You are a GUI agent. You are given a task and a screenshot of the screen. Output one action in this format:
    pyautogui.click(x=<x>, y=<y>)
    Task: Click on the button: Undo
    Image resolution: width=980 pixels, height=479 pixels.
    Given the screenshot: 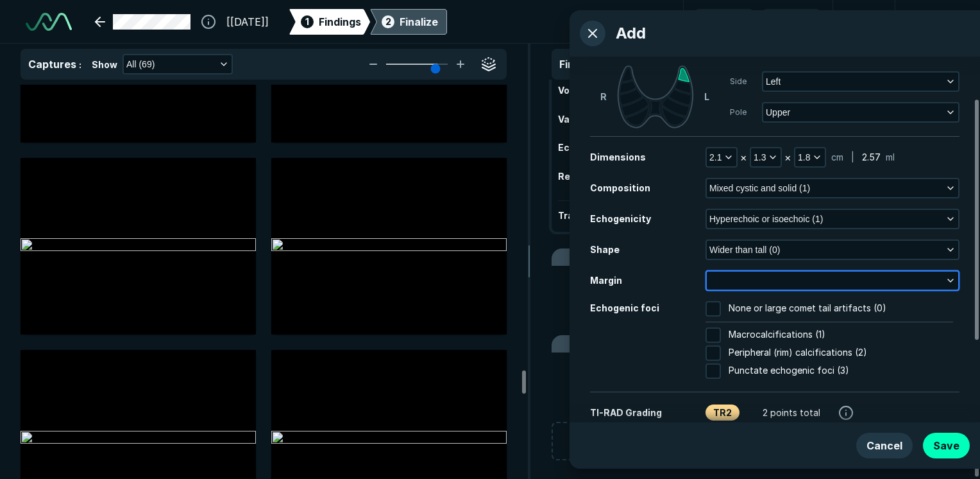 What is the action you would take?
    pyautogui.click(x=724, y=22)
    